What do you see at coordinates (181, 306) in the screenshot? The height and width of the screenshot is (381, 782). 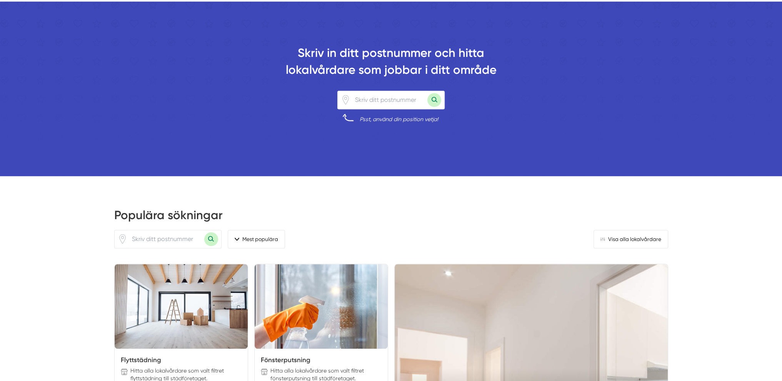 I see `img: Flyttstädning` at bounding box center [181, 306].